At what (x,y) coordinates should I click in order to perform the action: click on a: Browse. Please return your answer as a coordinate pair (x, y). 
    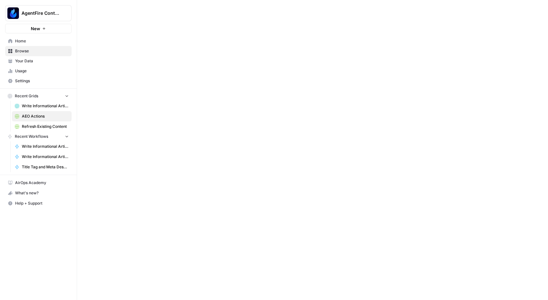
    Looking at the image, I should click on (38, 51).